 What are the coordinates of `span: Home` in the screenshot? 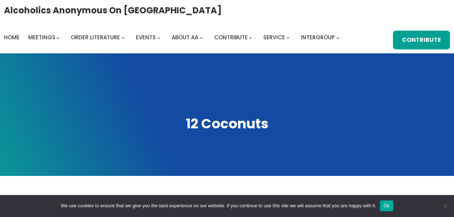 It's located at (12, 37).